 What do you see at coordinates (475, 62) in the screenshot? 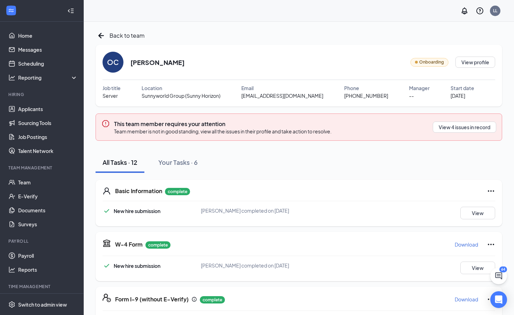
I see `button: View profile` at bounding box center [475, 62].